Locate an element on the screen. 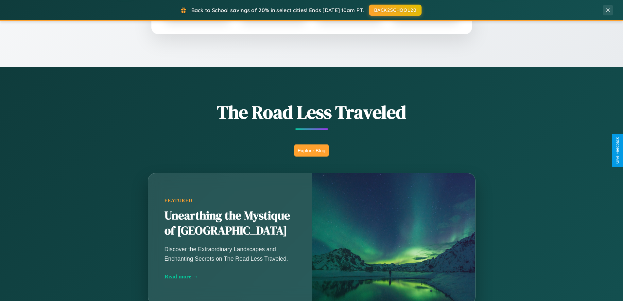  p: Discover the Extraordinary Landscapes and Enchanting Secrets on The Road Less Traveled. is located at coordinates (230, 254).